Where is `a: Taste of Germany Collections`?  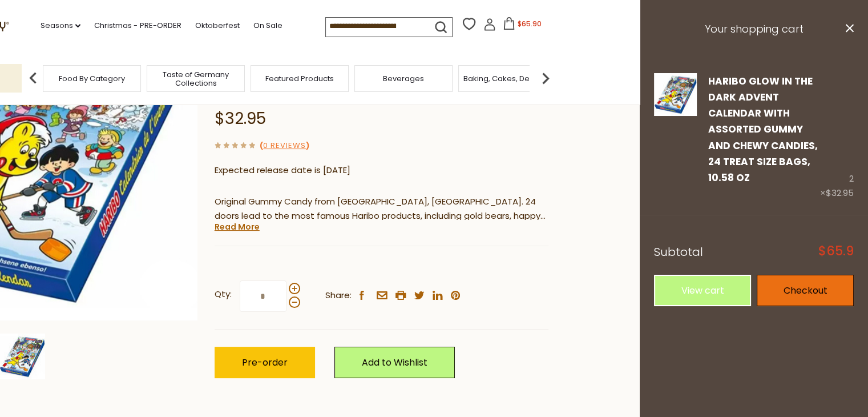
a: Taste of Germany Collections is located at coordinates (195, 79).